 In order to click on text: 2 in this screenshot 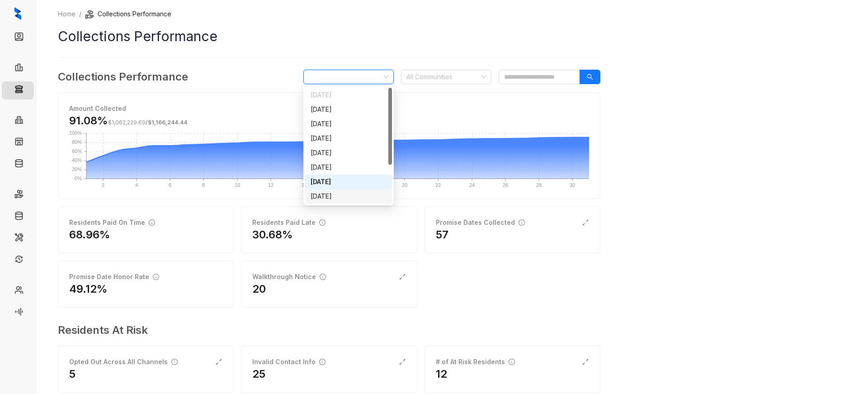, I will do `click(103, 185)`.